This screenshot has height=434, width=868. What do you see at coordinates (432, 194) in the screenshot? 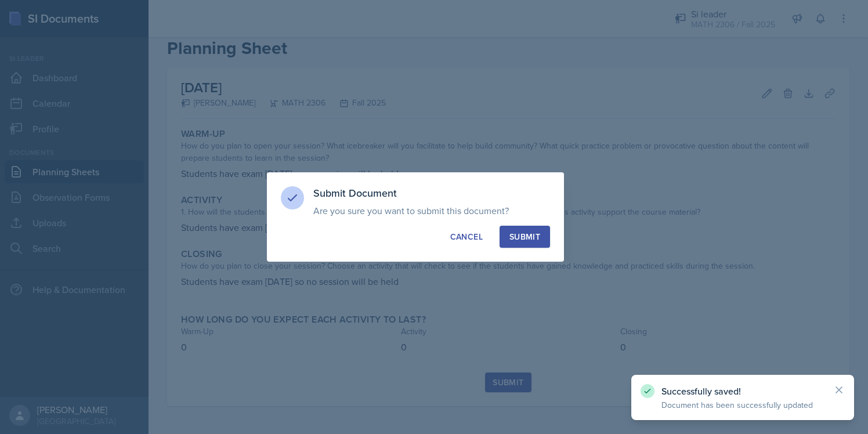
I see `h3: Submit Document` at bounding box center [432, 194].